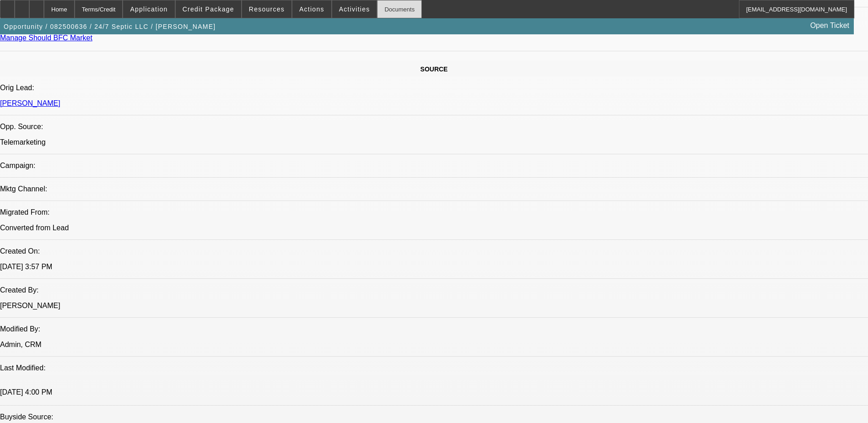  I want to click on span: Credit Package, so click(208, 9).